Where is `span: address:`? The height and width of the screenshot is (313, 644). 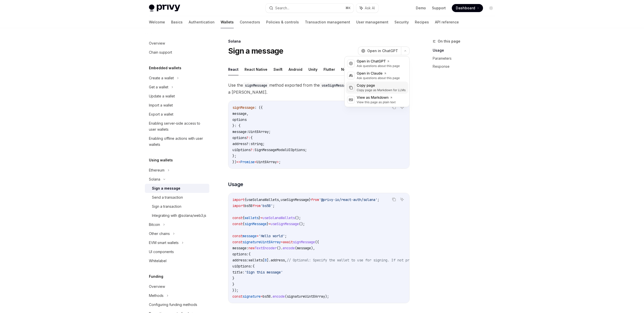 span: address: is located at coordinates (240, 260).